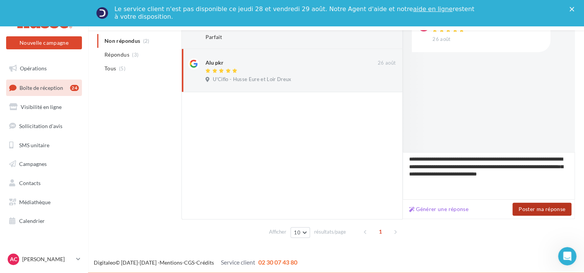 This screenshot has height=273, width=584. Describe the element at coordinates (44, 126) in the screenshot. I see `a: Sollicitation d'avis` at that location.